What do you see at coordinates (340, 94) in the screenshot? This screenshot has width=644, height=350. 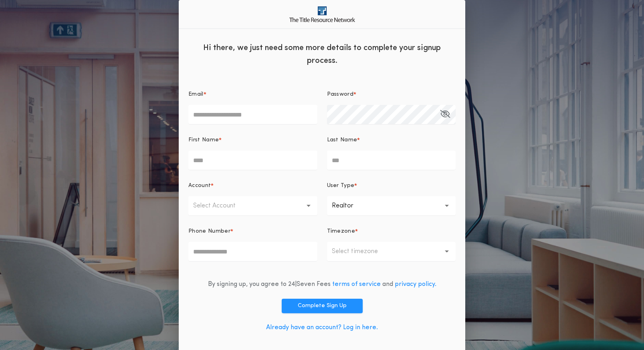 I see `p: Password` at bounding box center [340, 94].